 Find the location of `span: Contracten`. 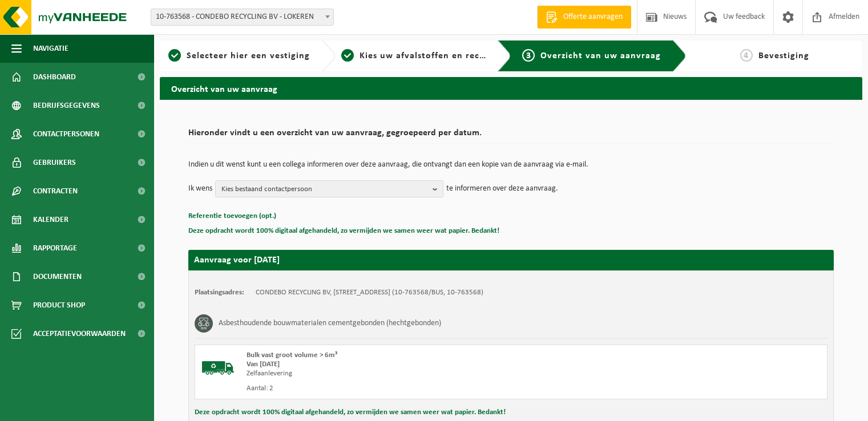

span: Contracten is located at coordinates (55, 191).